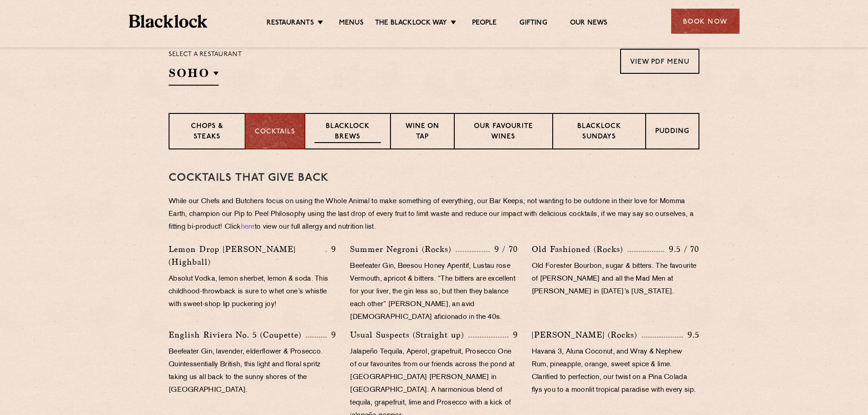  What do you see at coordinates (237, 335) in the screenshot?
I see `p: English Riviera No. 5 (Coupette)` at bounding box center [237, 335].